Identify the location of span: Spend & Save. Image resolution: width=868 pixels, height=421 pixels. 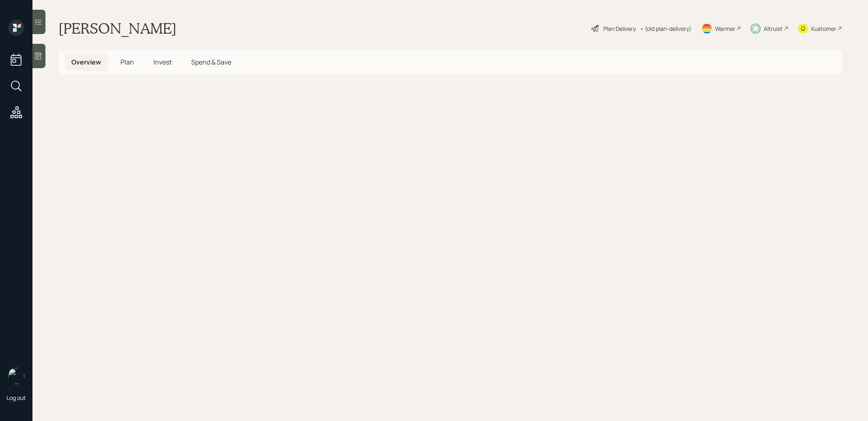
(211, 62).